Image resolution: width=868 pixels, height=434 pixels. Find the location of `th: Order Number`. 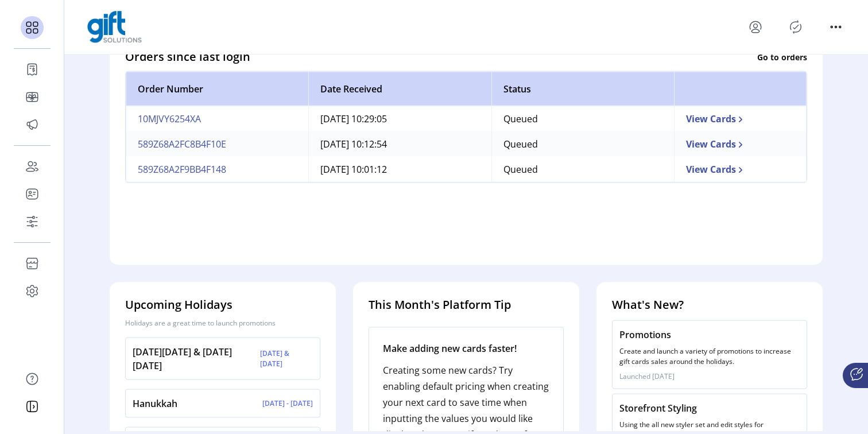

th: Order Number is located at coordinates (217, 89).